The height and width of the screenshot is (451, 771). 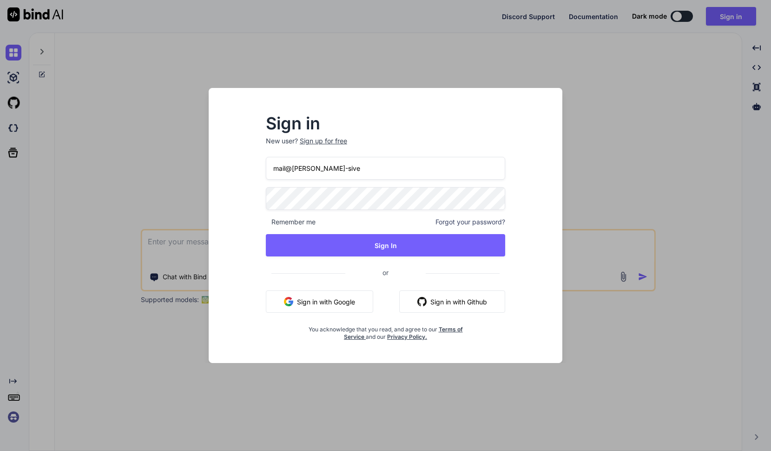 What do you see at coordinates (386, 123) in the screenshot?
I see `h2: Sign in` at bounding box center [386, 123].